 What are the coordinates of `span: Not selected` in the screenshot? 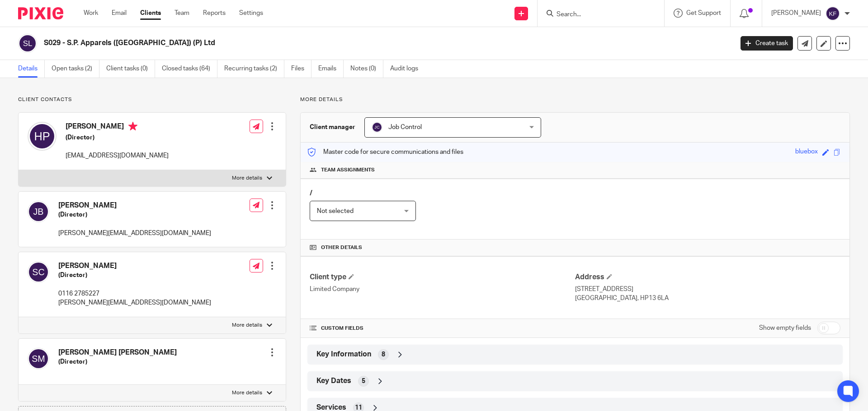 It's located at (335, 211).